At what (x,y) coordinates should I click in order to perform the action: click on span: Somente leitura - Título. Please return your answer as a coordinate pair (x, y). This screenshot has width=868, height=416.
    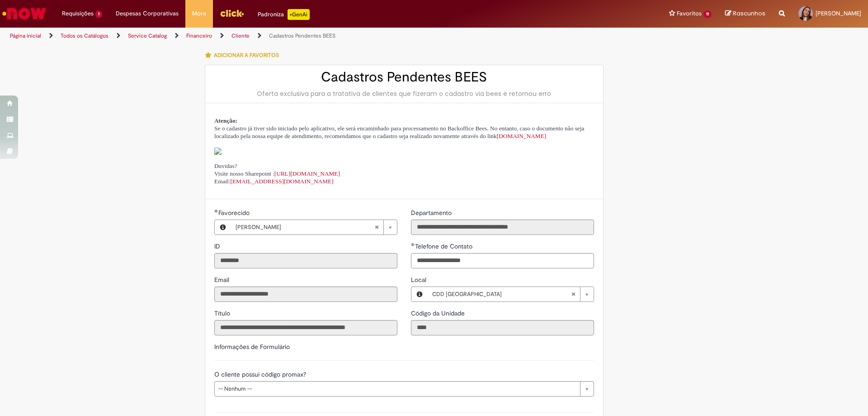
    Looking at the image, I should click on (223, 313).